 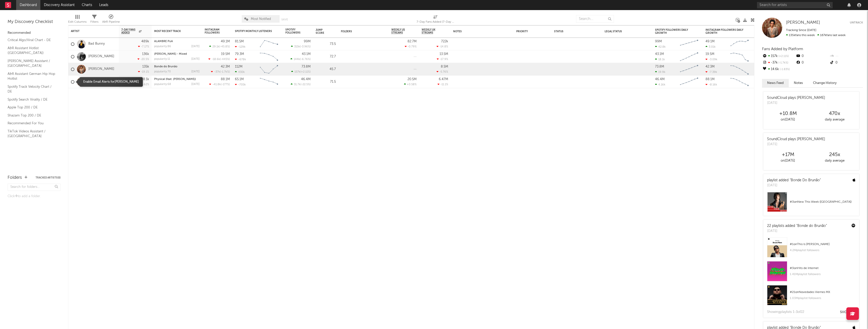 I want to click on button: News Feed, so click(x=776, y=83).